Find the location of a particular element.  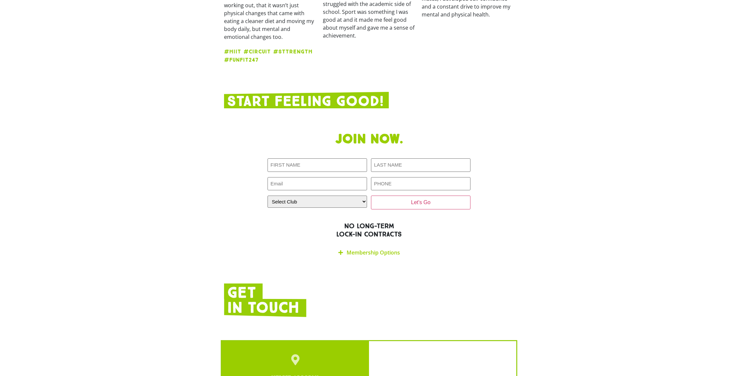

strong: #HIIT #CIRCUIT #STTRENGTH #FUNFIT247 is located at coordinates (268, 56).